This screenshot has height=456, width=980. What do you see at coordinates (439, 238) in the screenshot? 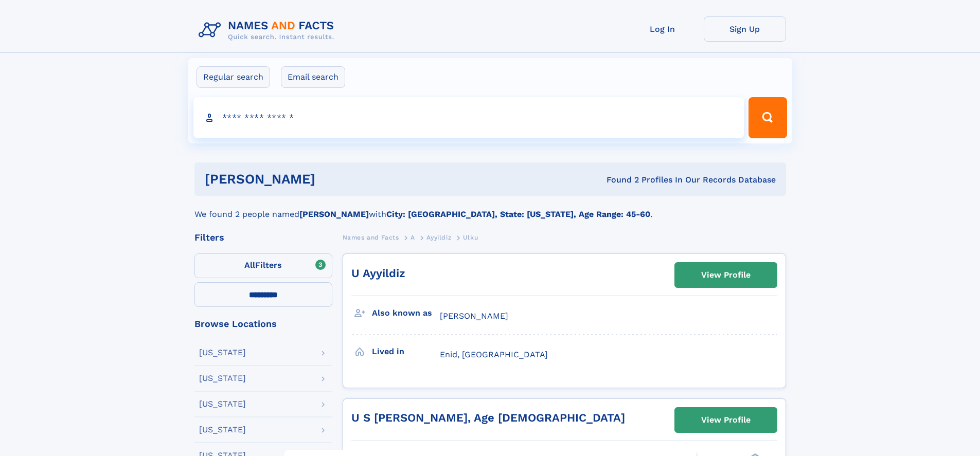
I see `span: Ayyildiz` at bounding box center [439, 238].